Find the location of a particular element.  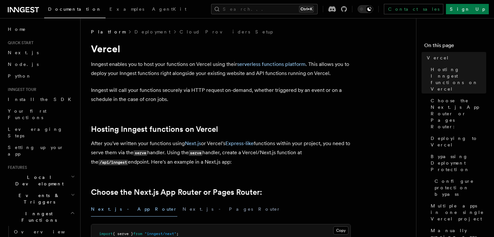

span: Examples is located at coordinates (127, 9).